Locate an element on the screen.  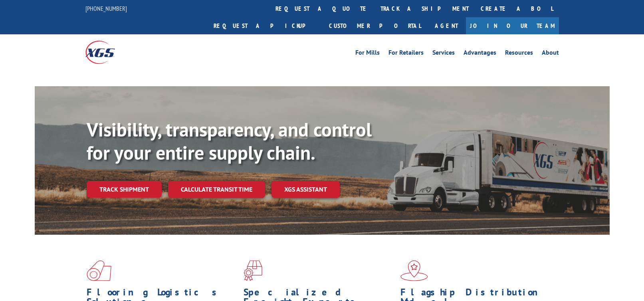
b: Visibility, transparency, and control for your entire supply chain. is located at coordinates (229, 141).